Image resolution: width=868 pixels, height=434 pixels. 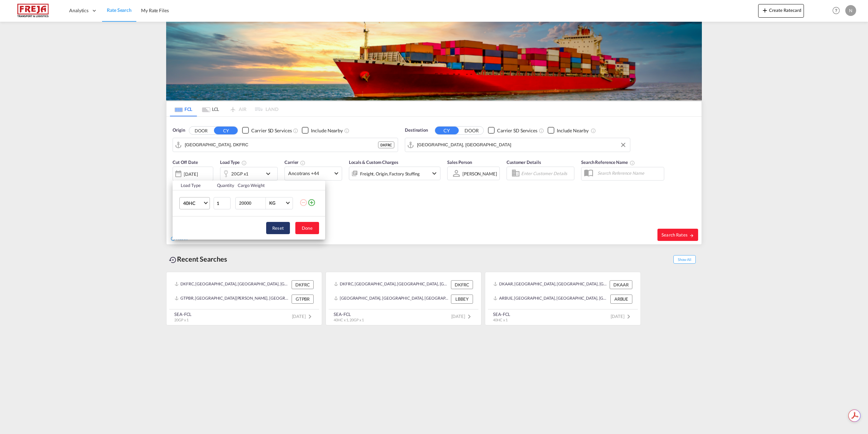 What do you see at coordinates (307, 228) in the screenshot?
I see `button: Done` at bounding box center [307, 228].